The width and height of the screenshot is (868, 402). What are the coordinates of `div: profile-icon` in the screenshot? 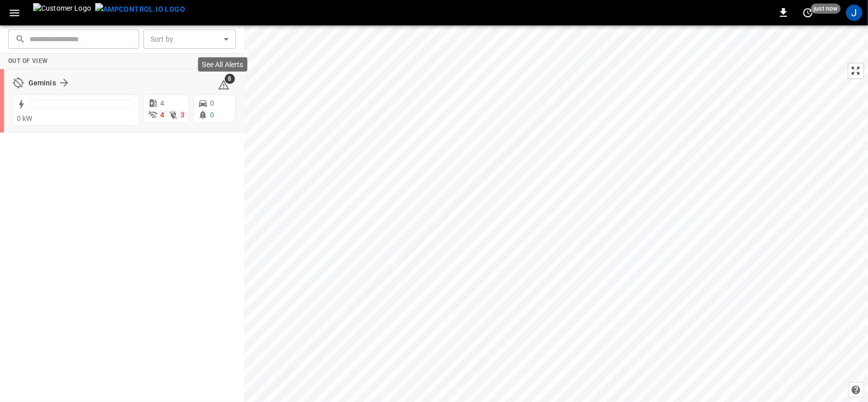 It's located at (855, 13).